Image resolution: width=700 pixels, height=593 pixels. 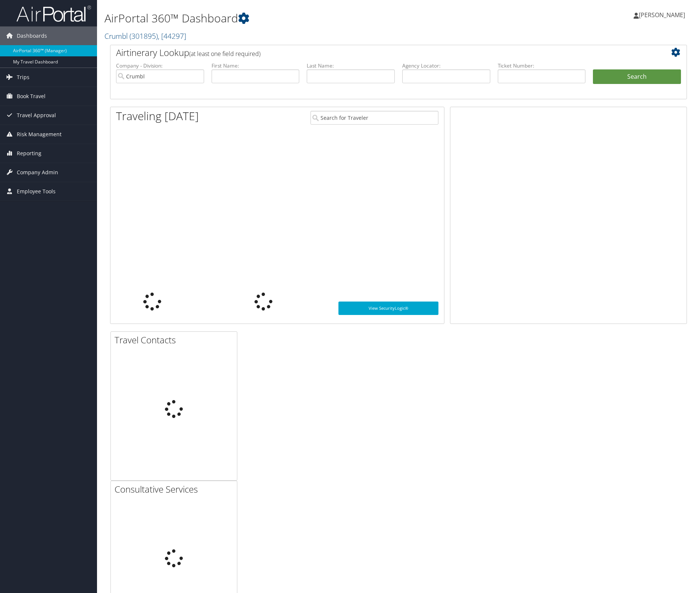 I want to click on span: Risk Management, so click(x=39, y=135).